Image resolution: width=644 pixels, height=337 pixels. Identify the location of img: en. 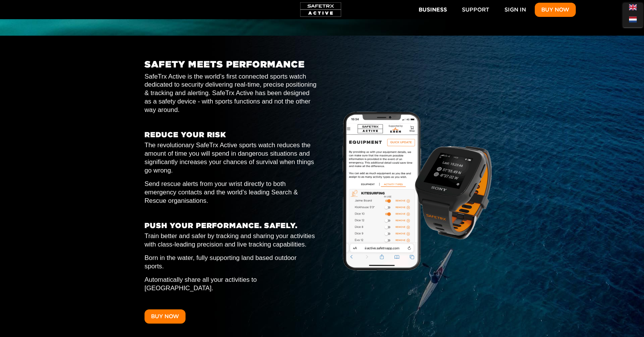
(632, 7).